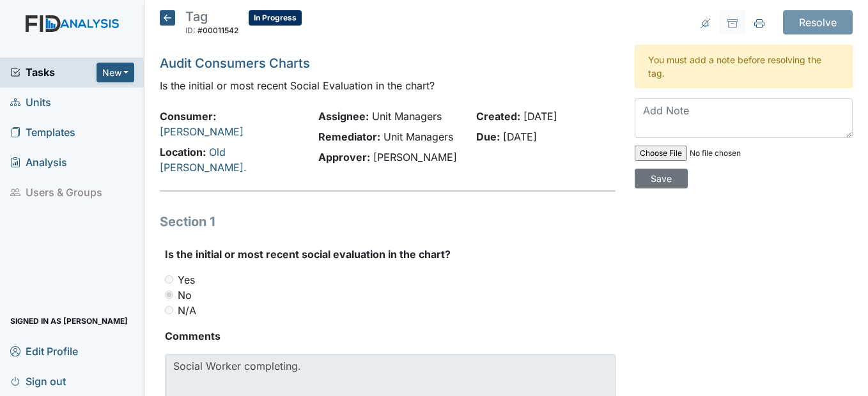  What do you see at coordinates (38, 162) in the screenshot?
I see `span: Analysis` at bounding box center [38, 162].